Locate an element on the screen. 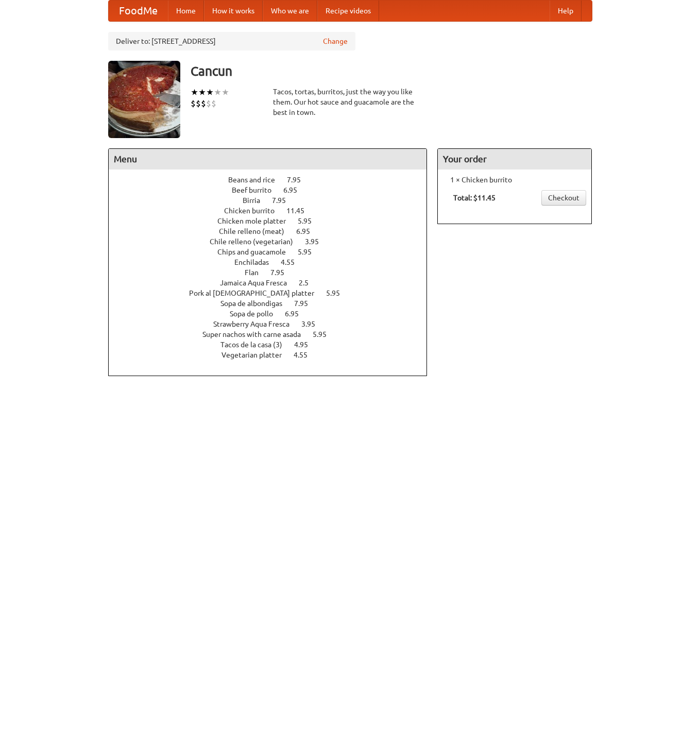 The height and width of the screenshot is (729, 700). span: 4.95 is located at coordinates (306, 344).